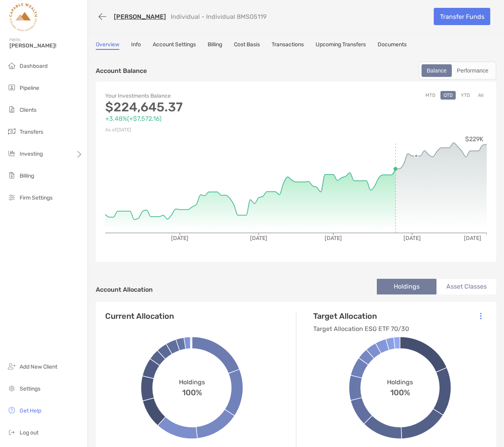 The width and height of the screenshot is (504, 447). Describe the element at coordinates (448, 96) in the screenshot. I see `button: QTD` at that location.